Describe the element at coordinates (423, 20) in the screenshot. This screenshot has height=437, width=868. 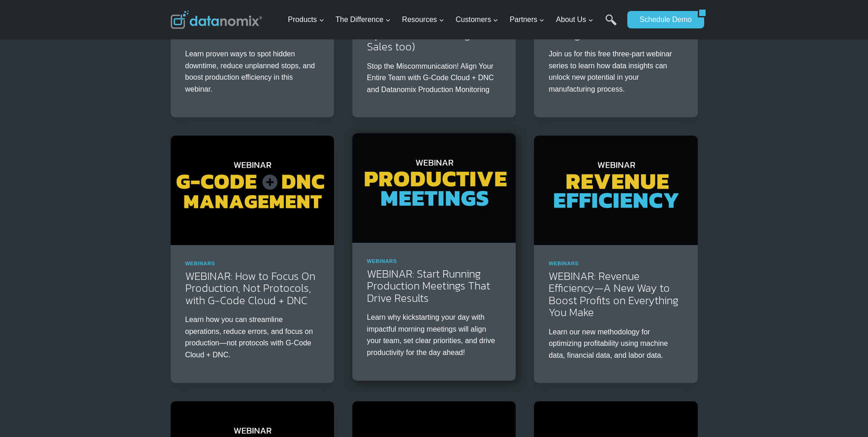
I see `span: Resources` at that location.